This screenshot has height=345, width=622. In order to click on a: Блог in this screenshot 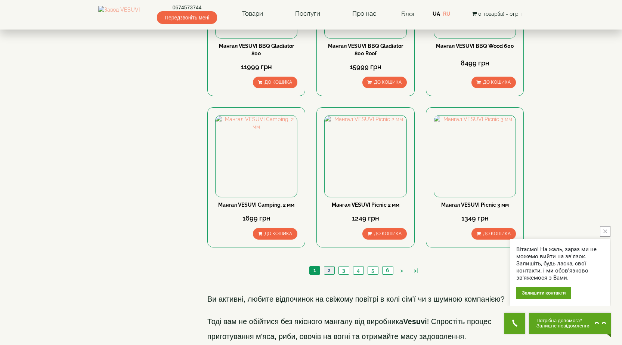, I will do `click(408, 14)`.